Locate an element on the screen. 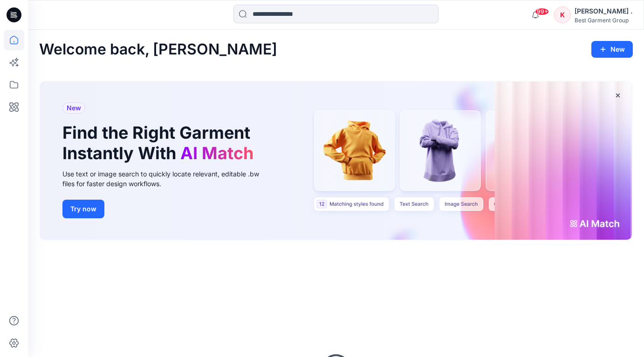 This screenshot has height=357, width=644. span: AI Match is located at coordinates (217, 153).